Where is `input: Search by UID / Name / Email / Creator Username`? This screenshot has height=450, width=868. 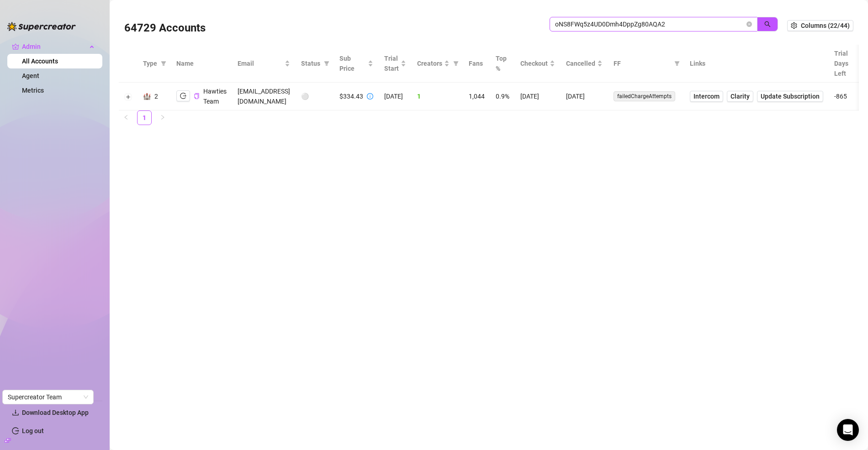 input: Search by UID / Name / Email / Creator Username is located at coordinates (649, 24).